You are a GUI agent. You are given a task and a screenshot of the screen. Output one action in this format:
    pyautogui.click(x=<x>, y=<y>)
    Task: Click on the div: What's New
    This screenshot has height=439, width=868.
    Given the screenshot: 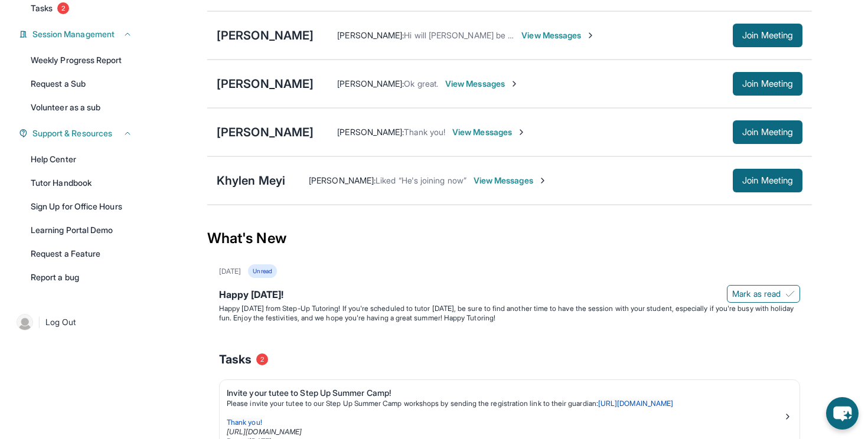 What is the action you would take?
    pyautogui.click(x=510, y=239)
    